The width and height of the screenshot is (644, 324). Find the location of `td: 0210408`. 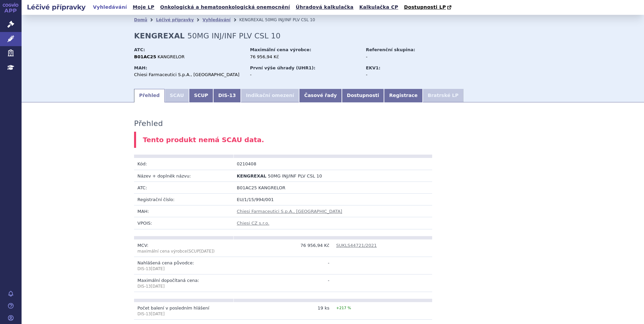

td: 0210408 is located at coordinates (283, 163).